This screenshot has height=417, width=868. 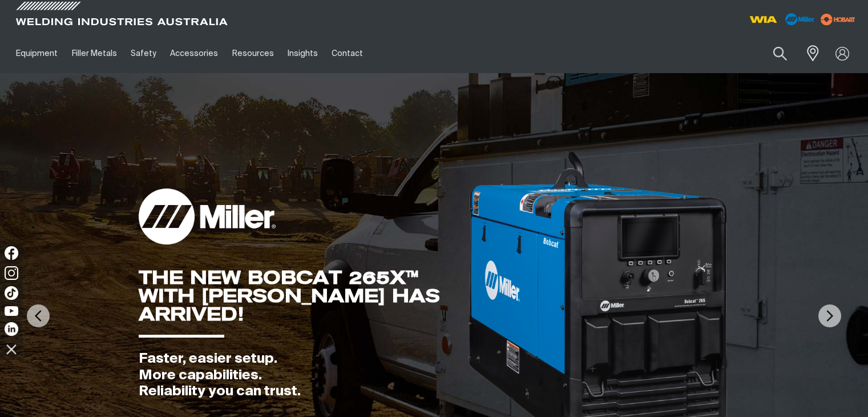 What do you see at coordinates (11, 310) in the screenshot?
I see `img: YouTube` at bounding box center [11, 310].